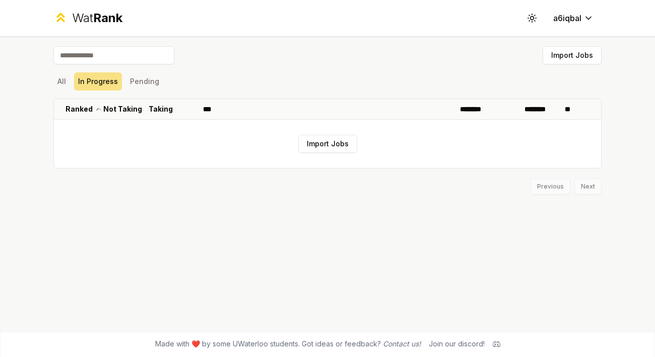 This screenshot has height=357, width=655. What do you see at coordinates (144, 82) in the screenshot?
I see `button: Pending` at bounding box center [144, 82].